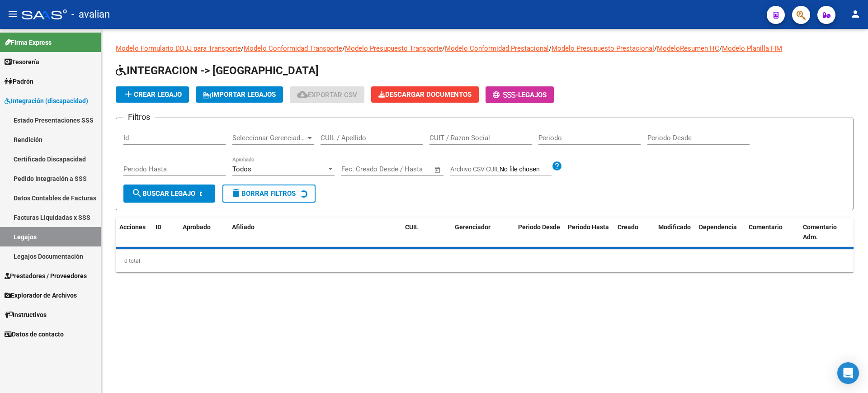  I want to click on span: Legajos, so click(532, 95).